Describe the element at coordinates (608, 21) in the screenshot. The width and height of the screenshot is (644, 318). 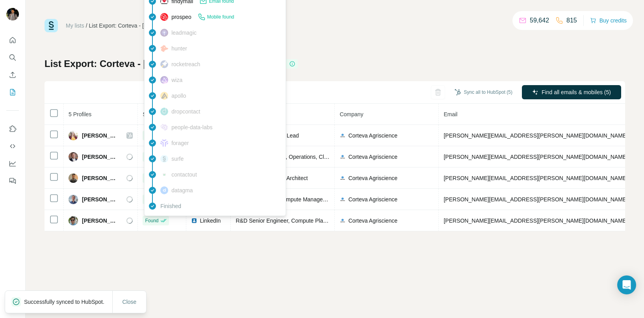
I see `button: Buy credits` at that location.